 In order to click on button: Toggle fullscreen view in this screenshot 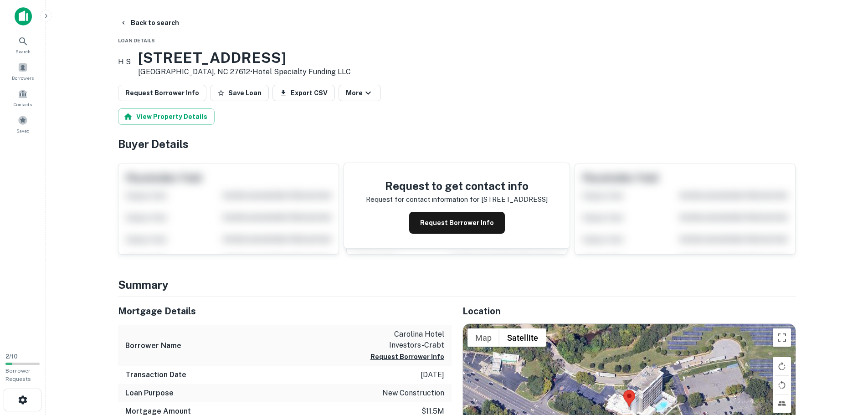, I will do `click(782, 337)`.